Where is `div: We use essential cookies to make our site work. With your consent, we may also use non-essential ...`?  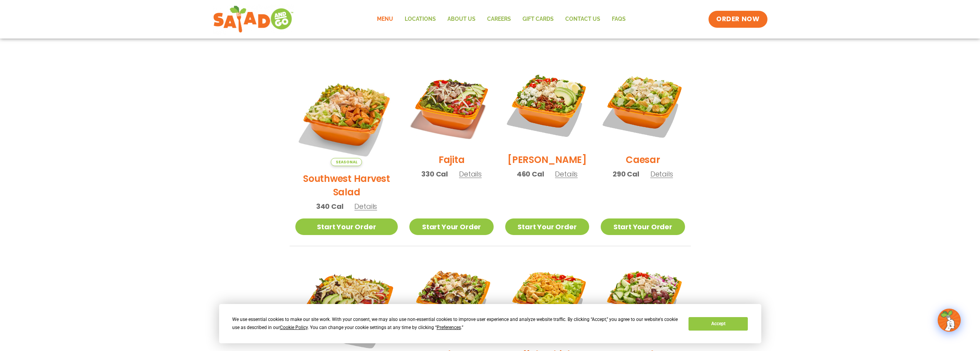 div: We use essential cookies to make our site work. With your consent, we may also use non-essential ... is located at coordinates (455, 324).